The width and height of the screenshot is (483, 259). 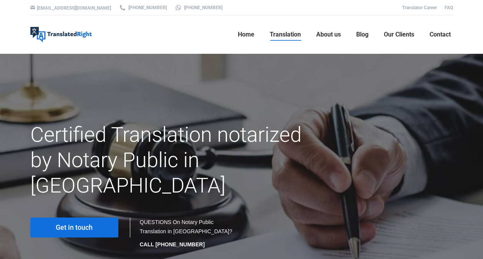 What do you see at coordinates (329, 35) in the screenshot?
I see `a: About us` at bounding box center [329, 35].